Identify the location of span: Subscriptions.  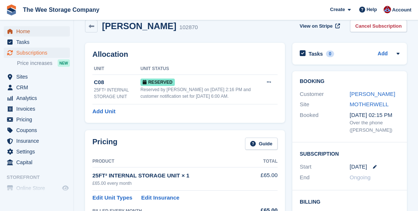
(38, 53).